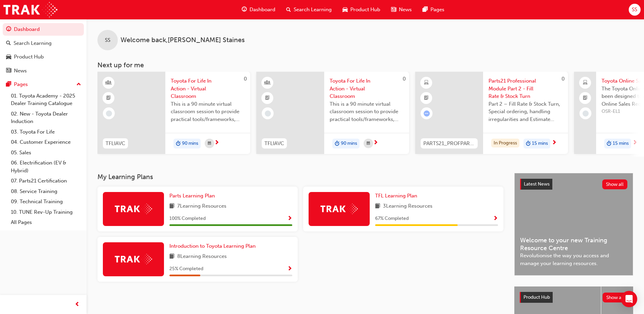 The width and height of the screenshot is (644, 314). What do you see at coordinates (33, 43) in the screenshot?
I see `div: Search Learning` at bounding box center [33, 43].